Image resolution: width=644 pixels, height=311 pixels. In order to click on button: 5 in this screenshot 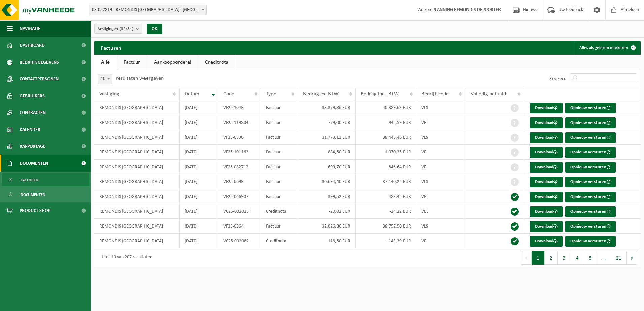, I will do `click(591, 258)`.